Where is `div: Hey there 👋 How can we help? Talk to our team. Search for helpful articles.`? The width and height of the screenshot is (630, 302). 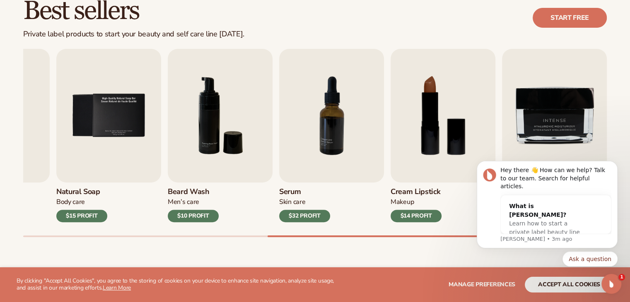 div: Hey there 👋 How can we help? Talk to our team. Search for helpful articles. is located at coordinates (91, 36).